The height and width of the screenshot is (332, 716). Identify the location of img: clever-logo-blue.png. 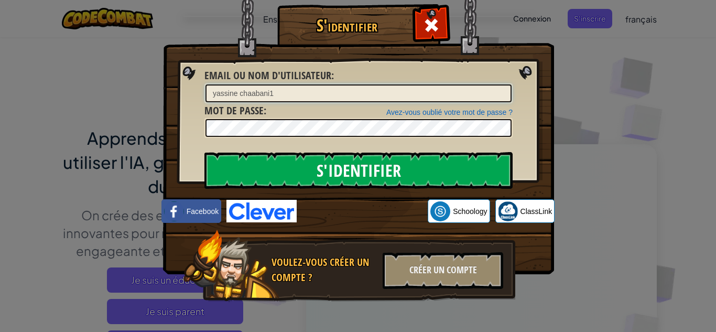
(262, 211).